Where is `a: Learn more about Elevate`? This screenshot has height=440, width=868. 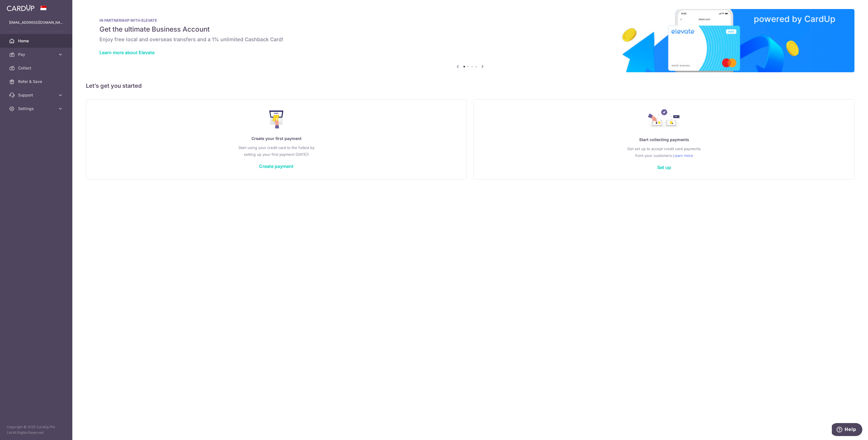 a: Learn more about Elevate is located at coordinates (126, 53).